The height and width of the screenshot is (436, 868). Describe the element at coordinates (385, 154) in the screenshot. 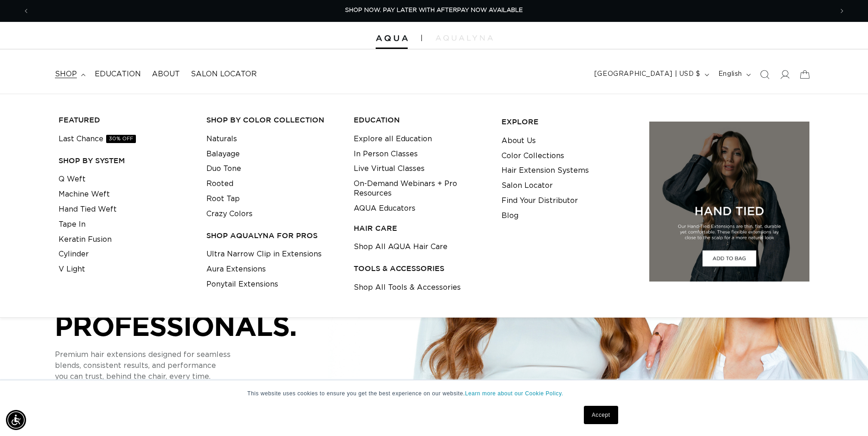

I see `a: In Person Classes` at that location.